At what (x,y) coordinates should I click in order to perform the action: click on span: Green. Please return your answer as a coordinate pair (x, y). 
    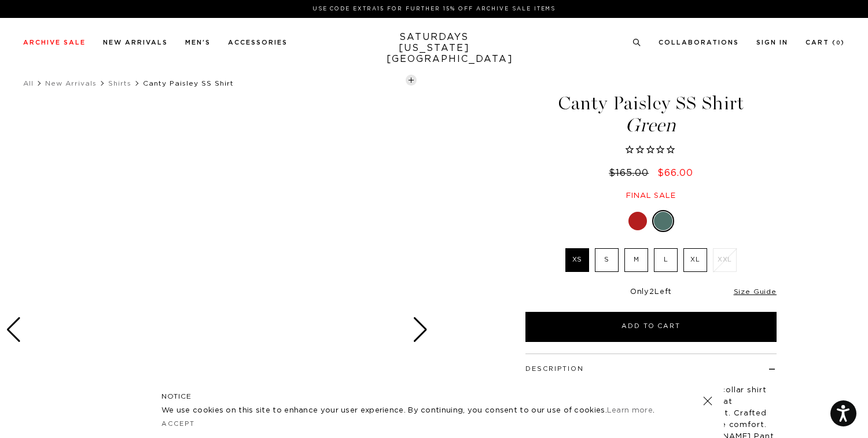
    Looking at the image, I should click on (651, 125).